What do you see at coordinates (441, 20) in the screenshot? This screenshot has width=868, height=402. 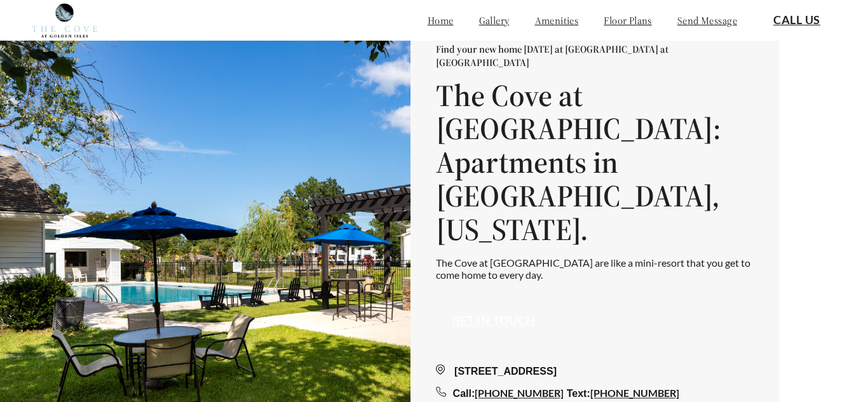 I see `a: home` at bounding box center [441, 20].